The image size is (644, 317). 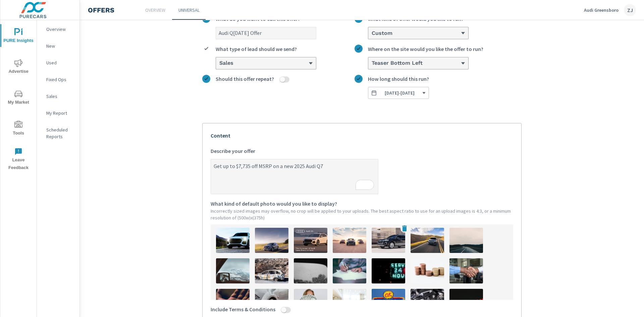 I want to click on span: What type of lead should we send?, so click(x=256, y=49).